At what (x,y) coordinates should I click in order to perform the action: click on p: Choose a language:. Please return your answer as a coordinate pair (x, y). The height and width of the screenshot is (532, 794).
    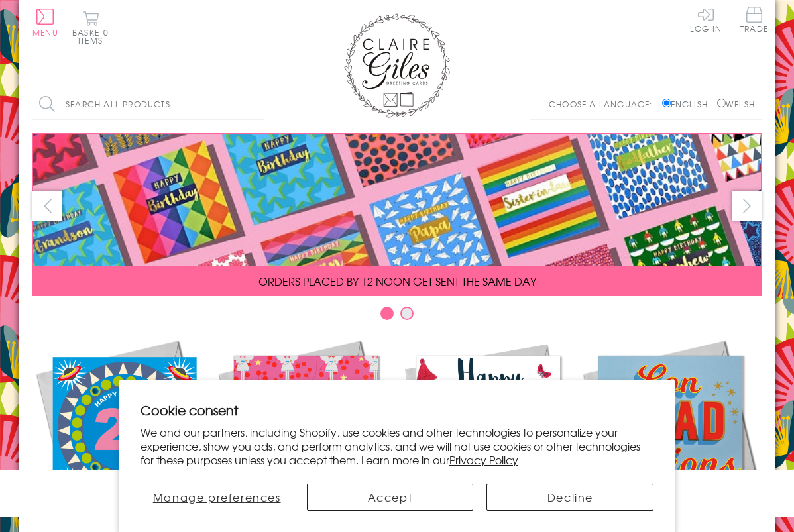
    Looking at the image, I should click on (604, 104).